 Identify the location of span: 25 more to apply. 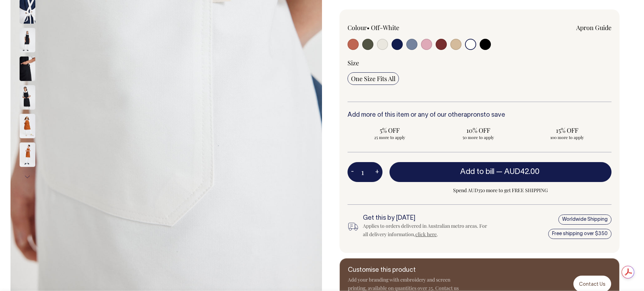
(390, 137).